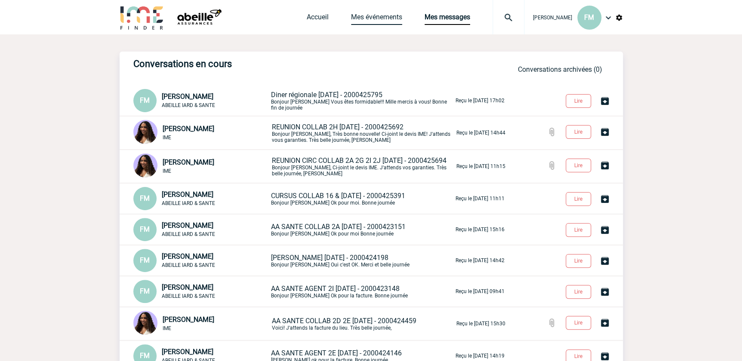  I want to click on a: Accueil, so click(318, 19).